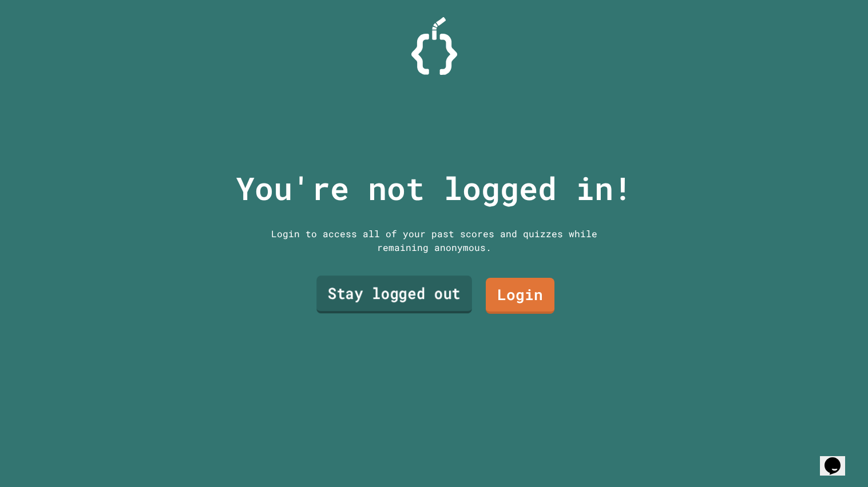 Image resolution: width=868 pixels, height=487 pixels. What do you see at coordinates (434, 46) in the screenshot?
I see `img: Logo.svg` at bounding box center [434, 46].